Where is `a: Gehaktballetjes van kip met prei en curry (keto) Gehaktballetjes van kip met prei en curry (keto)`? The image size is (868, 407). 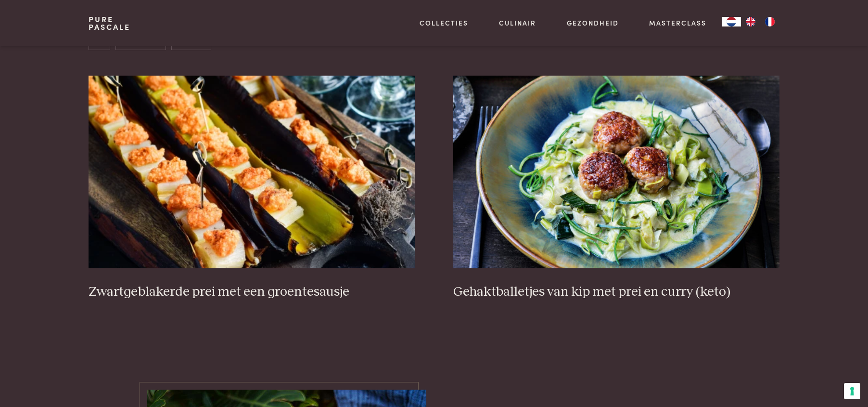
a: Gehaktballetjes van kip met prei en curry (keto) Gehaktballetjes van kip met prei en curry (keto) is located at coordinates (617, 188).